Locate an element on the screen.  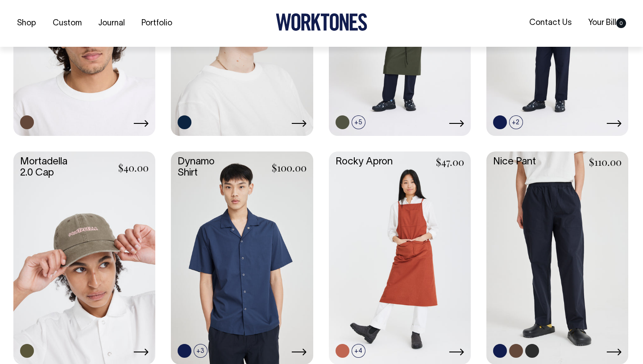
span: +3 is located at coordinates (200, 351).